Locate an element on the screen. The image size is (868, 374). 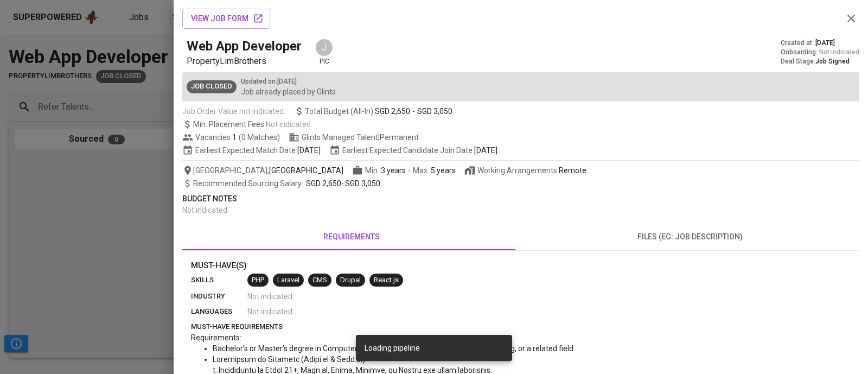
span: requirements is located at coordinates (352, 237).